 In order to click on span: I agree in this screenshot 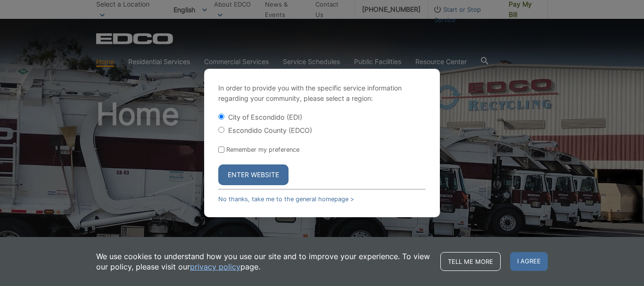, I will do `click(529, 261)`.